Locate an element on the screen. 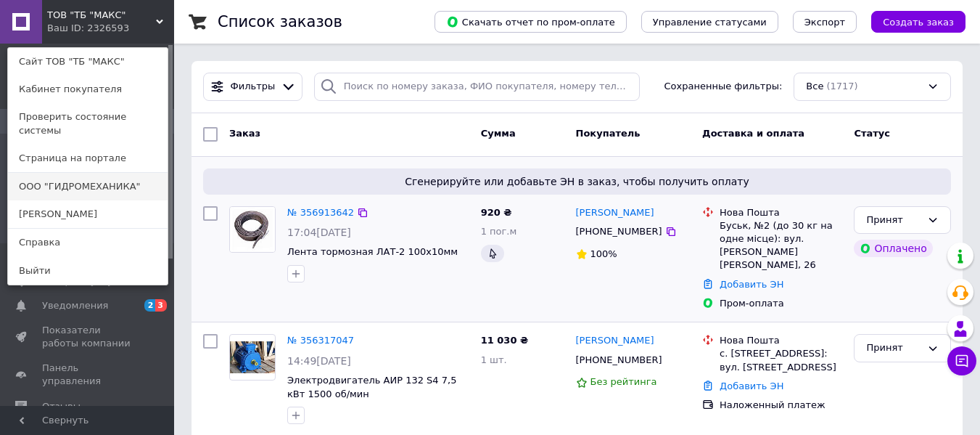  span: Все is located at coordinates (815, 86).